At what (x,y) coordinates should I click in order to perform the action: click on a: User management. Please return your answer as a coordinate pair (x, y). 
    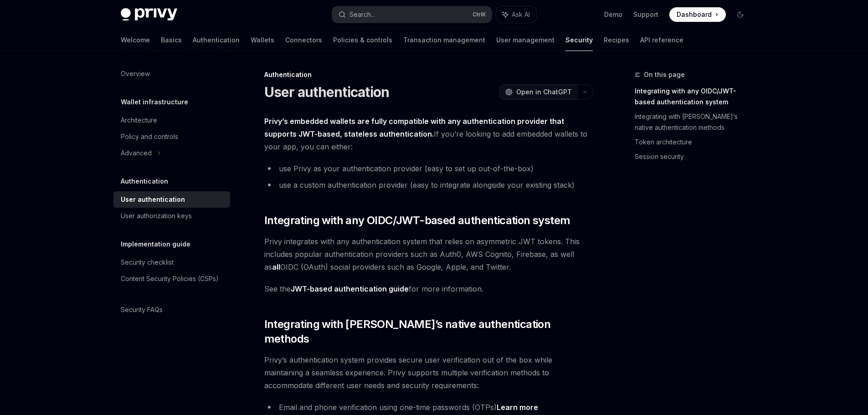
    Looking at the image, I should click on (525, 40).